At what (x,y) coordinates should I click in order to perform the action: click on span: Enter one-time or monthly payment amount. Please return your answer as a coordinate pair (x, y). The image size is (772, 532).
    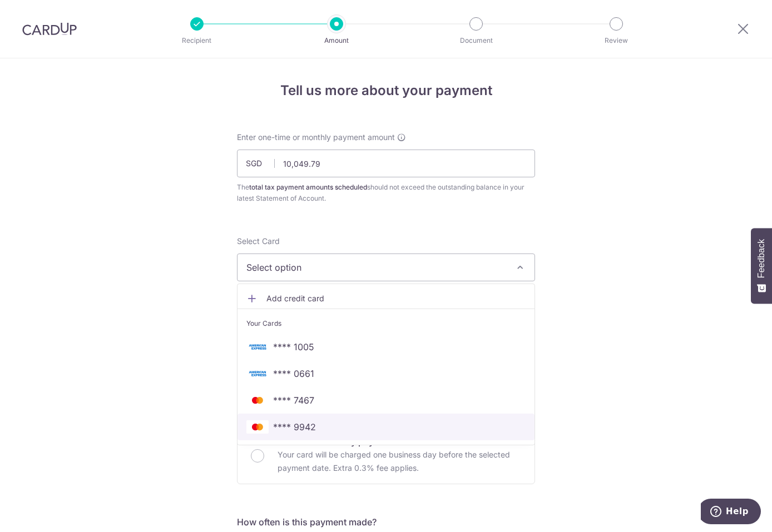
    Looking at the image, I should click on (316, 137).